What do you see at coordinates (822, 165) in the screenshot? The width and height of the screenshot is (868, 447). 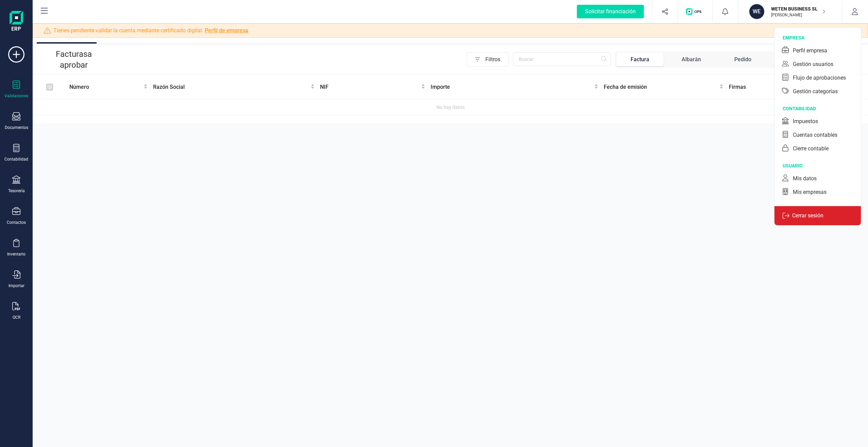 I see `div: usuario` at bounding box center [822, 165].